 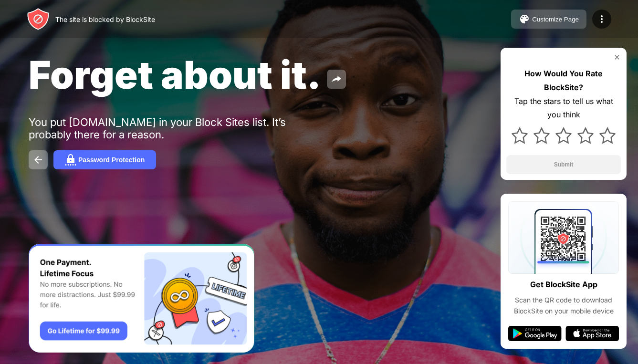 What do you see at coordinates (104, 160) in the screenshot?
I see `button: Password Protection` at bounding box center [104, 160].